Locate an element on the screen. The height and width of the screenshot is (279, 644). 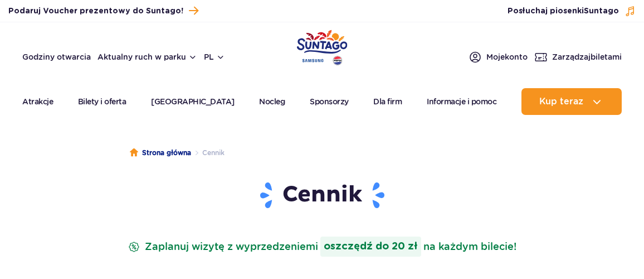
span: Suntago is located at coordinates (602, 11).